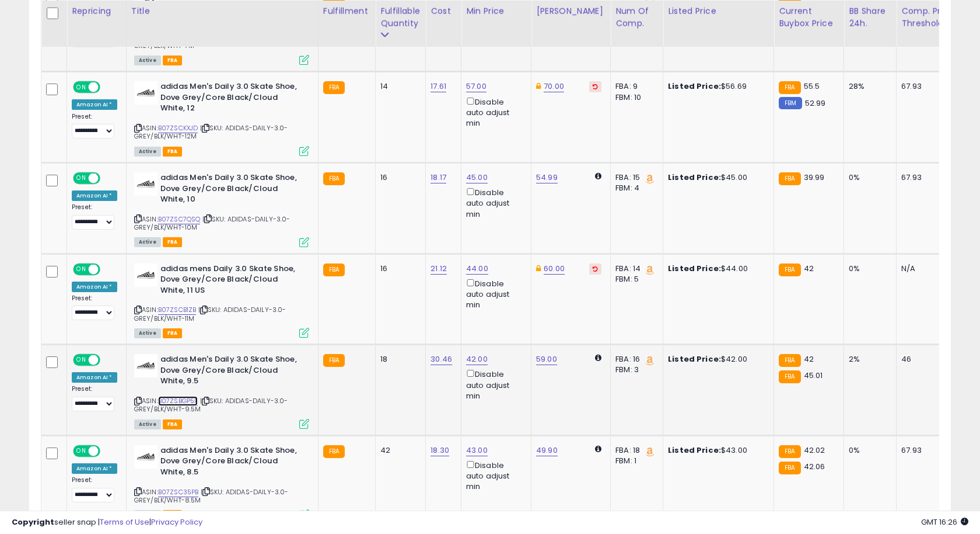  Describe the element at coordinates (33, 521) in the screenshot. I see `strong: Copyright` at that location.